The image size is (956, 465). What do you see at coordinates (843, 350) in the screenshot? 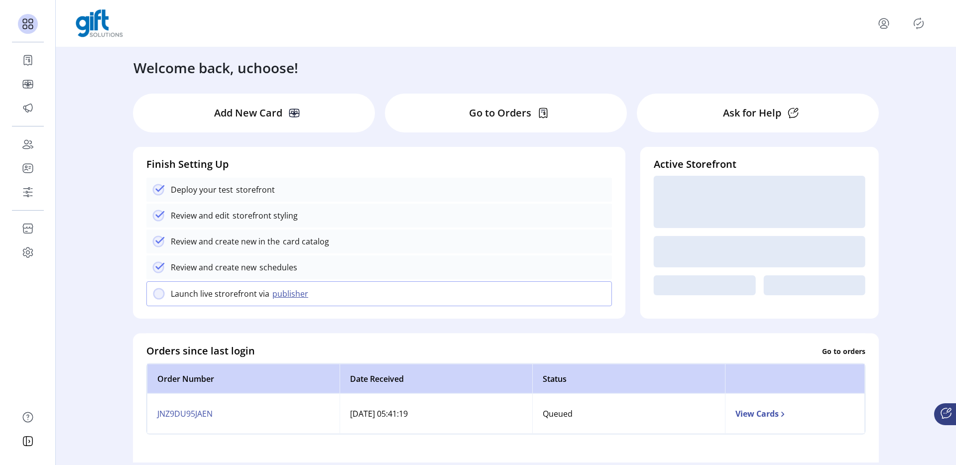
I see `p: Go to orders` at bounding box center [843, 350].